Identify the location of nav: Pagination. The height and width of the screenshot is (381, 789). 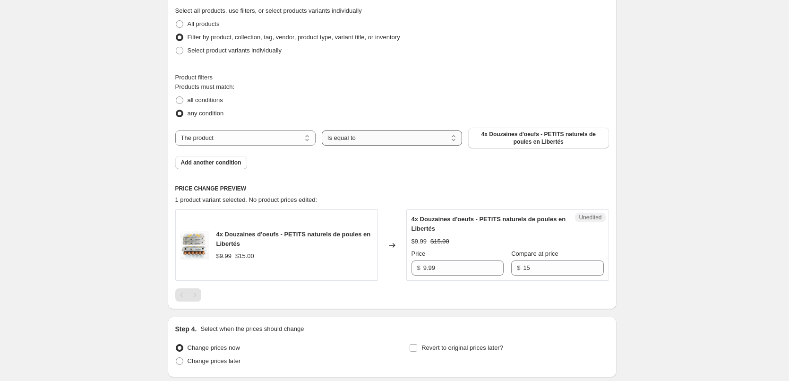
(188, 295).